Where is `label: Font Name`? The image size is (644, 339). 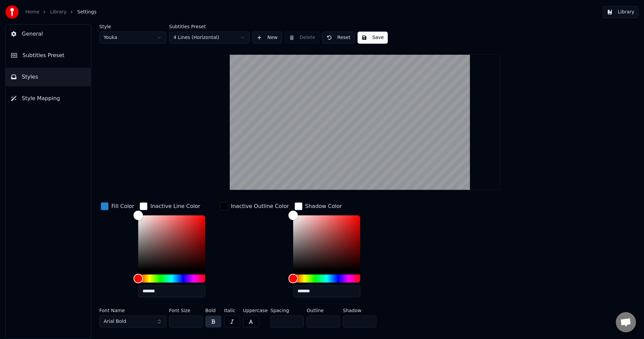
label: Font Name is located at coordinates (133, 310).